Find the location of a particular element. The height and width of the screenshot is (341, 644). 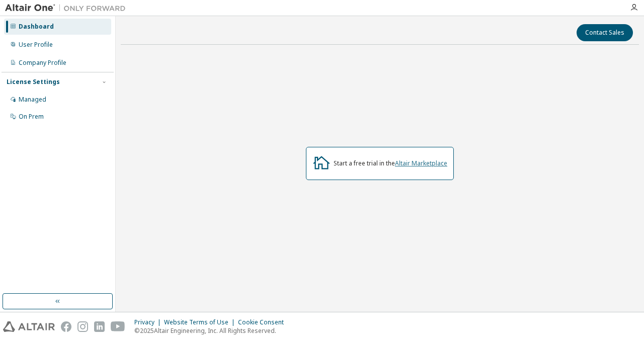

img: instagram.svg is located at coordinates (83, 326).